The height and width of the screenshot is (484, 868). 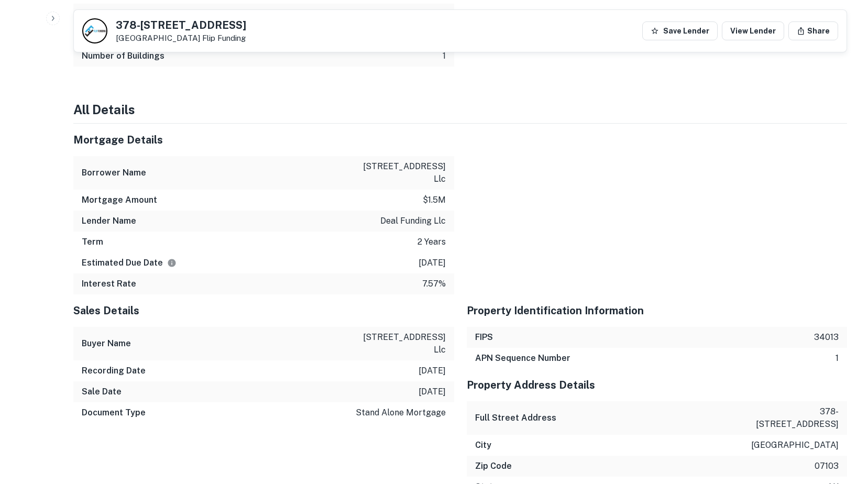 I want to click on h6: Asset Type, so click(x=105, y=14).